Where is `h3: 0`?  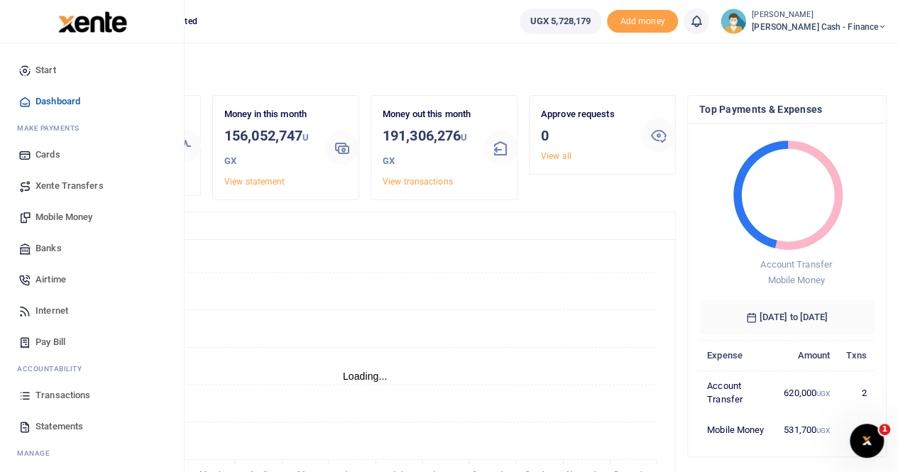
h3: 0 is located at coordinates (585, 136).